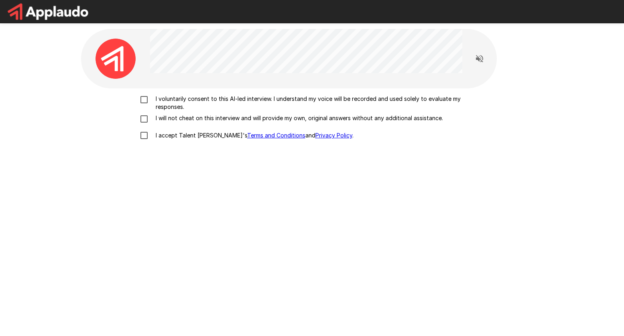 Image resolution: width=624 pixels, height=336 pixels. Describe the element at coordinates (334, 135) in the screenshot. I see `a: Privacy Policy` at that location.